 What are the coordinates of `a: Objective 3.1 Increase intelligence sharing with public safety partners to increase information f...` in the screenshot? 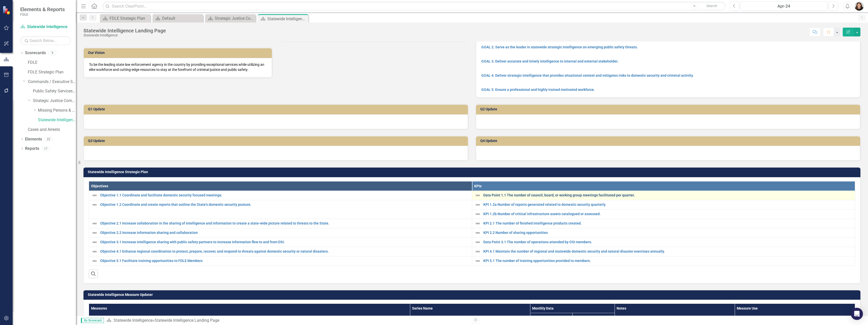 It's located at (285, 242).